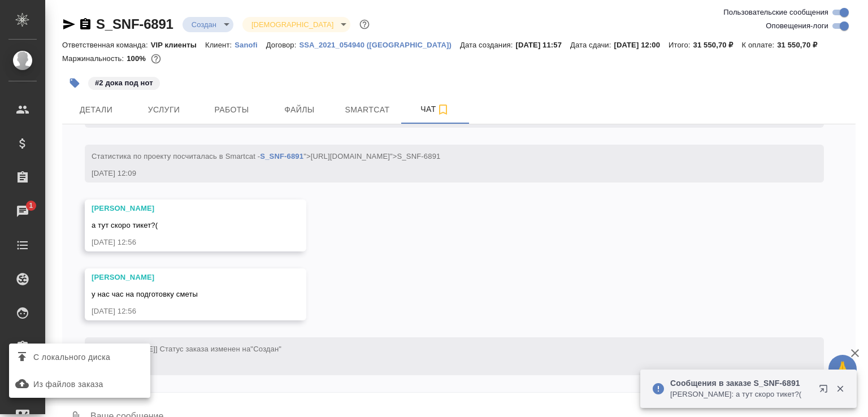  Describe the element at coordinates (80, 357) in the screenshot. I see `label: С локального диска` at that location.